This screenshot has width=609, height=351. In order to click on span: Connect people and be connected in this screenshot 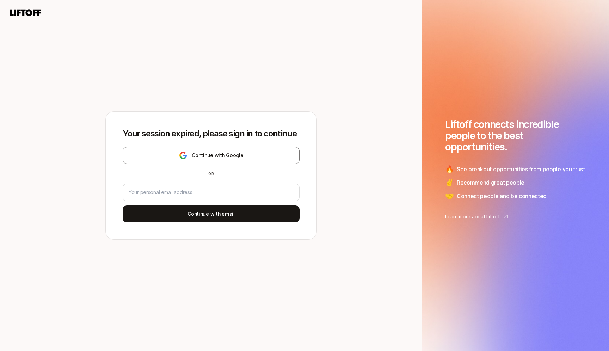, I will do `click(502, 196)`.